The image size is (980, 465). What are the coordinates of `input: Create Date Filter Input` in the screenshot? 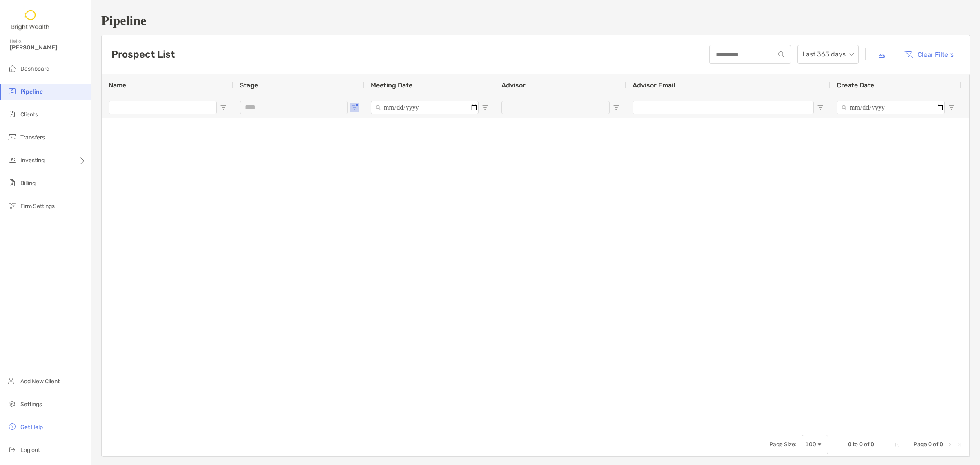 It's located at (890, 108).